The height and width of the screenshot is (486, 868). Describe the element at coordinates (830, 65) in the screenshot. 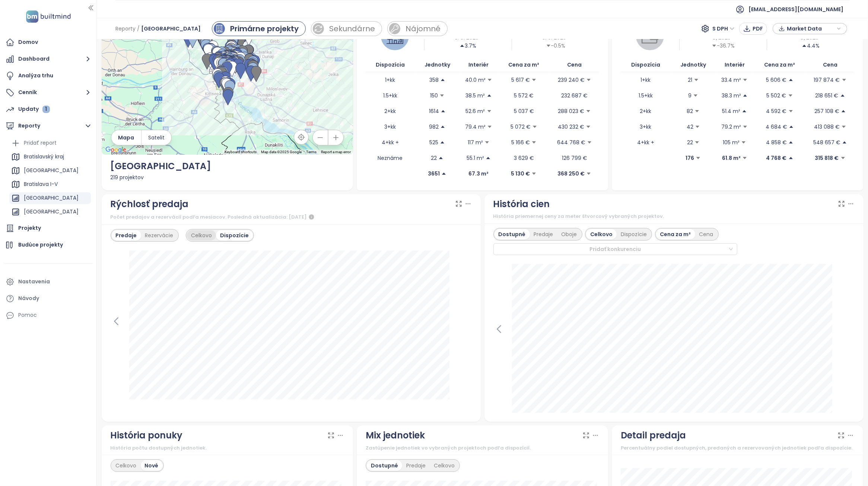

I see `th: Cena` at that location.